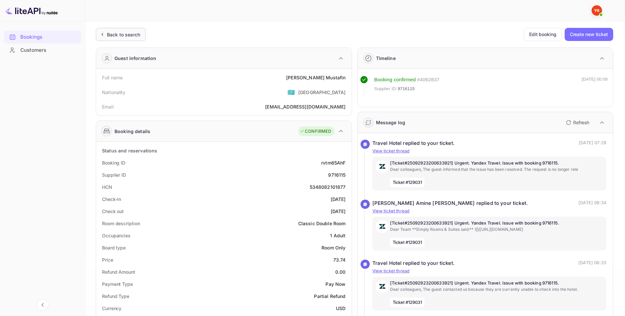 Image resolution: width=625 pixels, height=316 pixels. Describe the element at coordinates (123, 34) in the screenshot. I see `div: Back to search` at that location.